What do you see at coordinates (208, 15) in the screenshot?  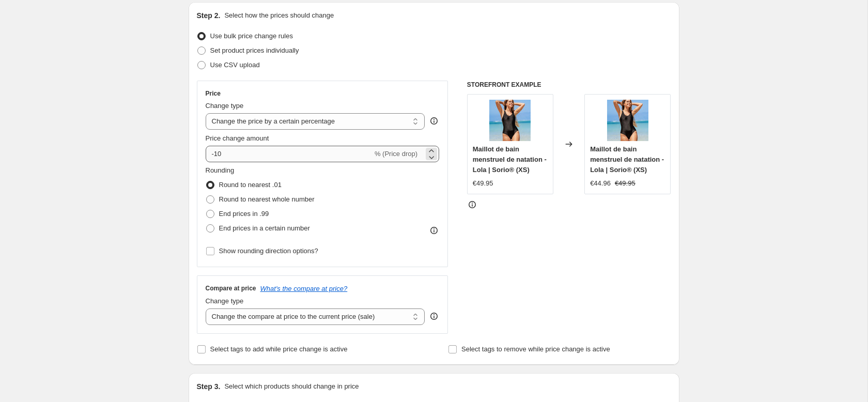 I see `h2: Step 2.` at bounding box center [208, 15].